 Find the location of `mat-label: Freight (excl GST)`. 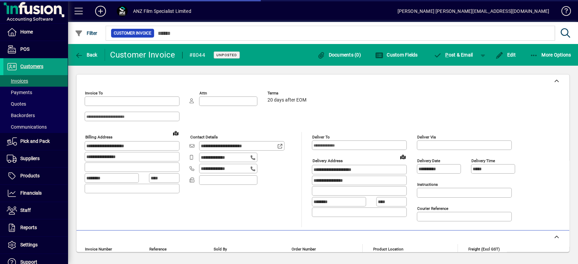

mat-label: Freight (excl GST) is located at coordinates (483, 249).